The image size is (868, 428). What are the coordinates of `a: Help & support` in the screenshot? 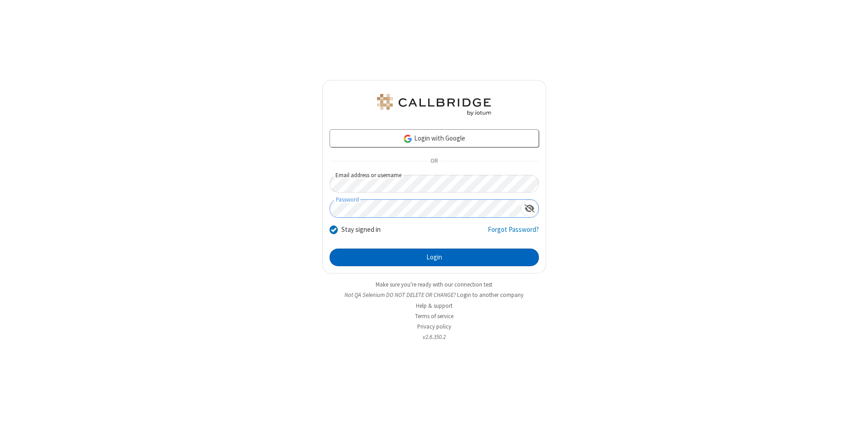 It's located at (434, 306).